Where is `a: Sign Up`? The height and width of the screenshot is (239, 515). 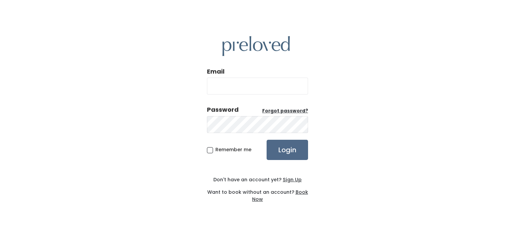
a: Sign Up is located at coordinates (292, 179).